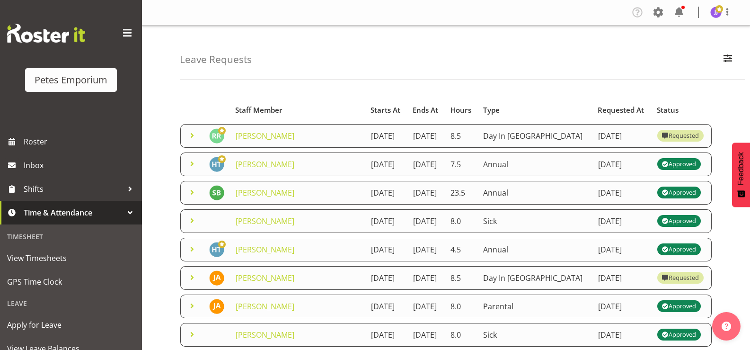 The height and width of the screenshot is (350, 750). I want to click on a: Apply for Leave, so click(71, 325).